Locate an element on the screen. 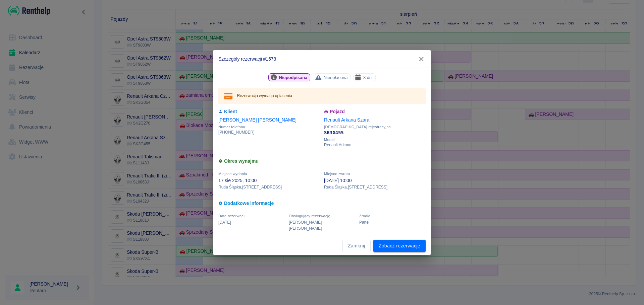 The width and height of the screenshot is (644, 305). p: 17 sie 2025, 10:00 is located at coordinates (269, 180).